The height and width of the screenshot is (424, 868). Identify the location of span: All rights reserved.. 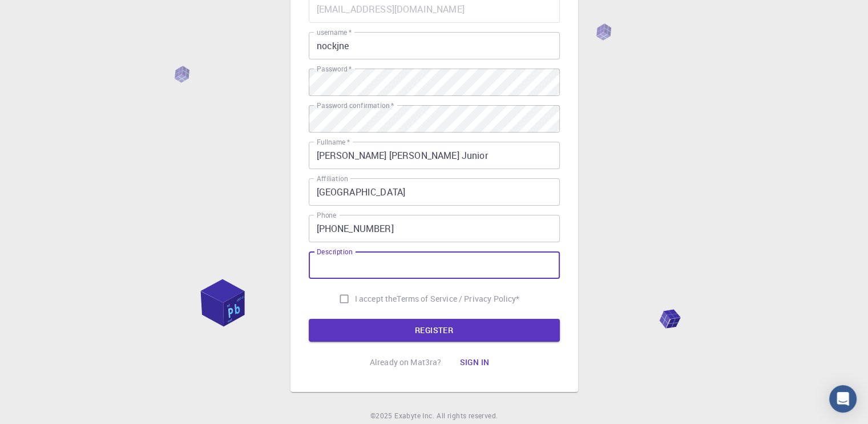
(467, 416).